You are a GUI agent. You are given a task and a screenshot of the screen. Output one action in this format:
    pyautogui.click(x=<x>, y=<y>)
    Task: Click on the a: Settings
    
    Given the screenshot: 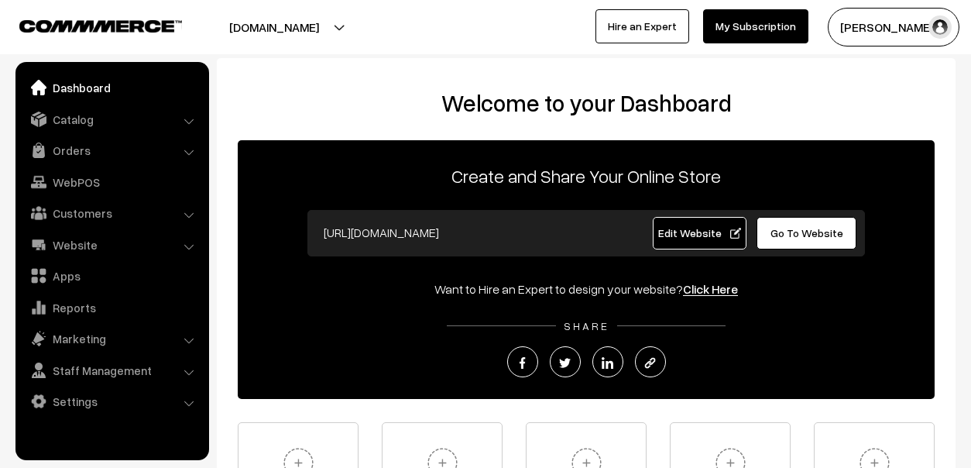 What is the action you would take?
    pyautogui.click(x=112, y=401)
    